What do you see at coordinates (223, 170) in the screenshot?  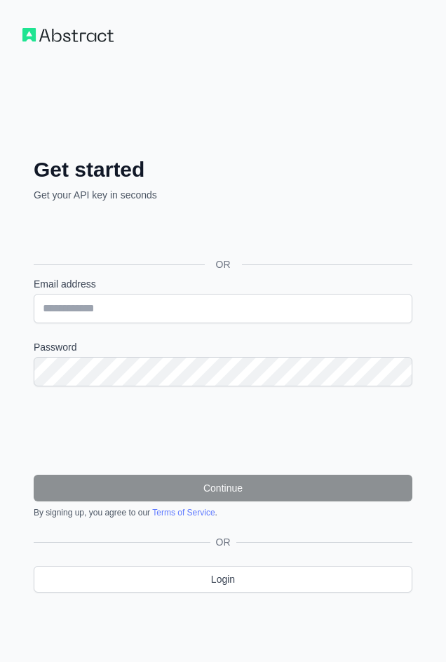 I see `h2: Get started` at bounding box center [223, 170].